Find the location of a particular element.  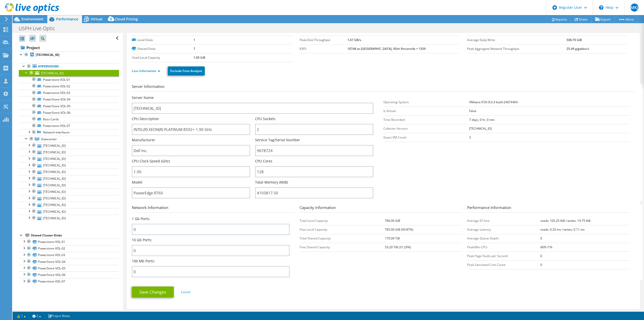

b: reads: 0.33 ms / writes: 0.11 ms is located at coordinates (562, 230).